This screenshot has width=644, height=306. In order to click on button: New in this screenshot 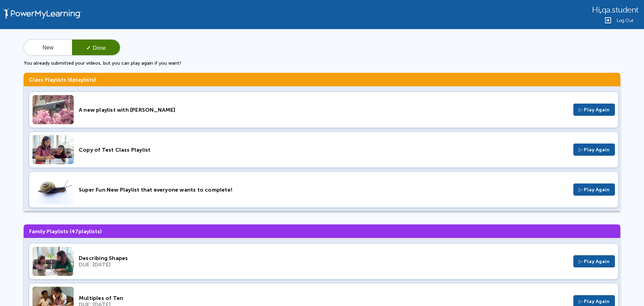, I will do `click(48, 48)`.